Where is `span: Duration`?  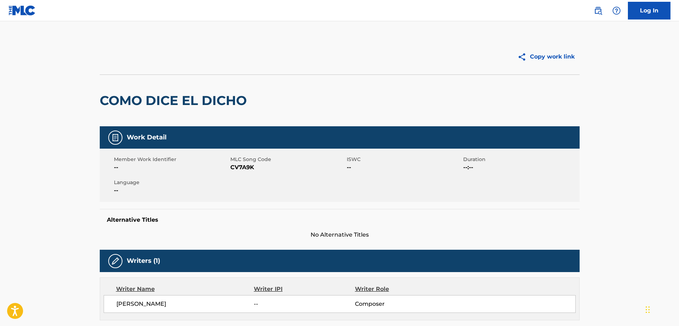
span: Duration is located at coordinates (520, 159).